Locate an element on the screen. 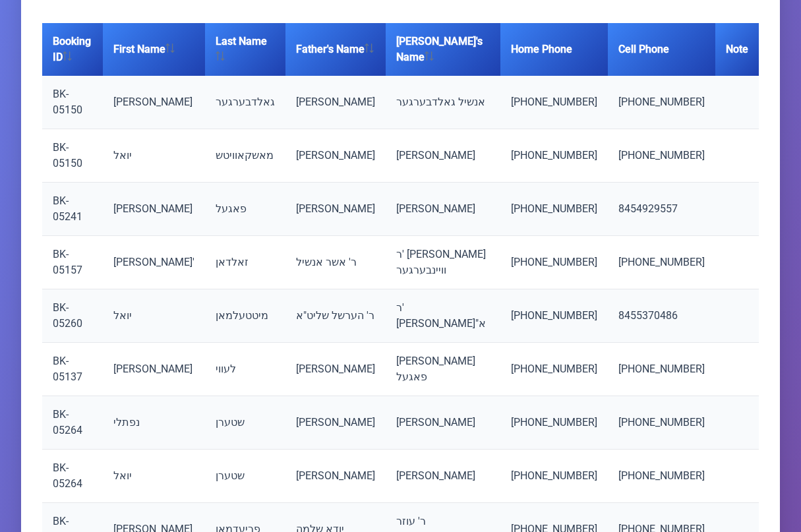  td: נפתלי is located at coordinates (154, 422).